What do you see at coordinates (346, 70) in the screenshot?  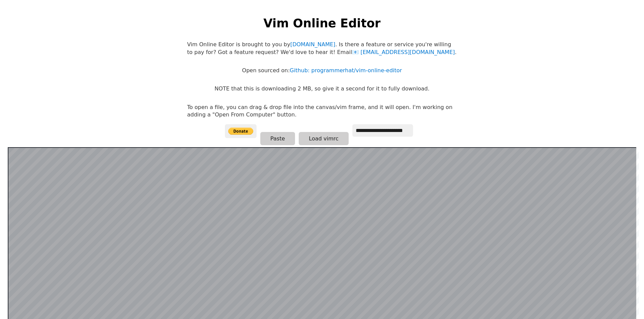 I see `a: Github: programmerhat/vim-online-editor` at bounding box center [346, 70].